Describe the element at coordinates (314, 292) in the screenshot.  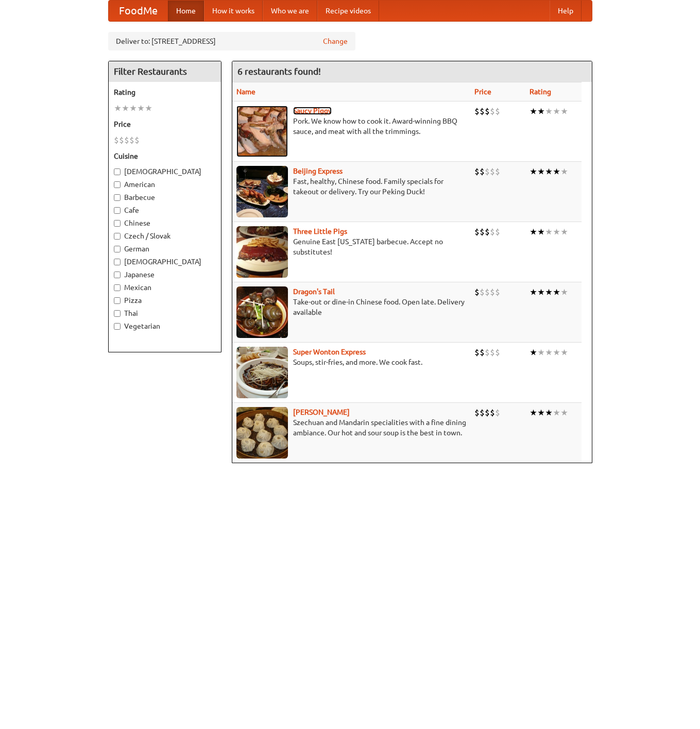
I see `b: Dragon's Tail` at that location.